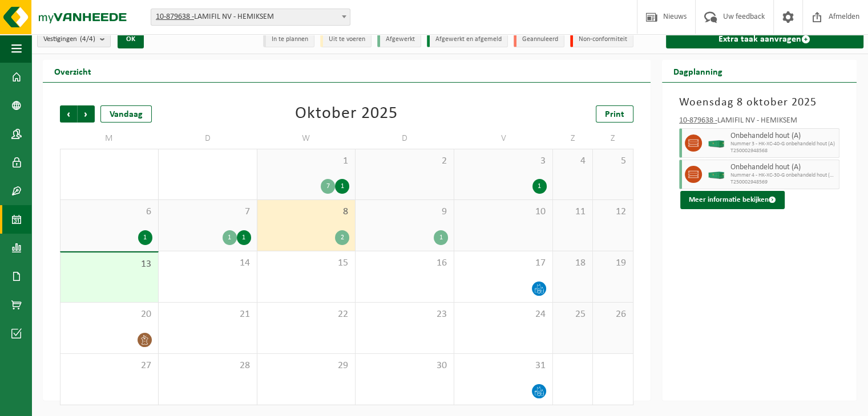 The width and height of the screenshot is (868, 416). What do you see at coordinates (208, 263) in the screenshot?
I see `span: 14` at bounding box center [208, 263].